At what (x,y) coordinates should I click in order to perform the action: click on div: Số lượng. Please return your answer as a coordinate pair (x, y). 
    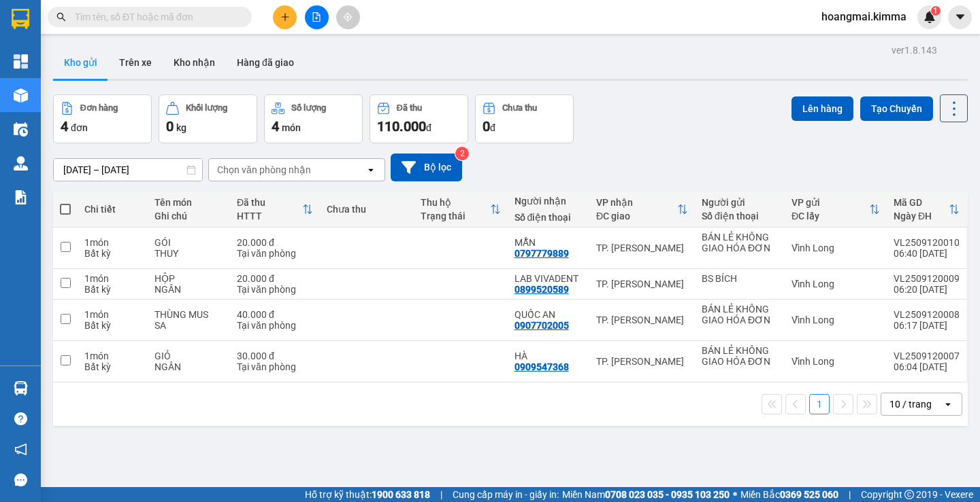
    Looking at the image, I should click on (308, 108).